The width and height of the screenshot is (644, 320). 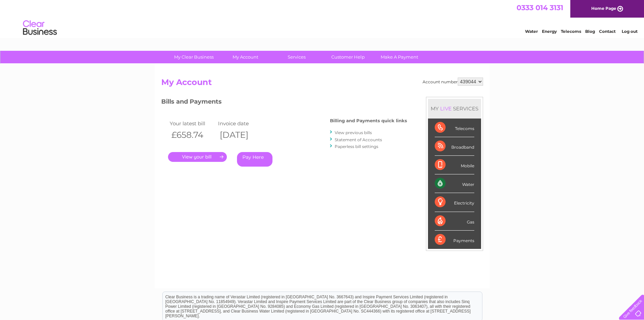 I want to click on a: Water, so click(x=531, y=31).